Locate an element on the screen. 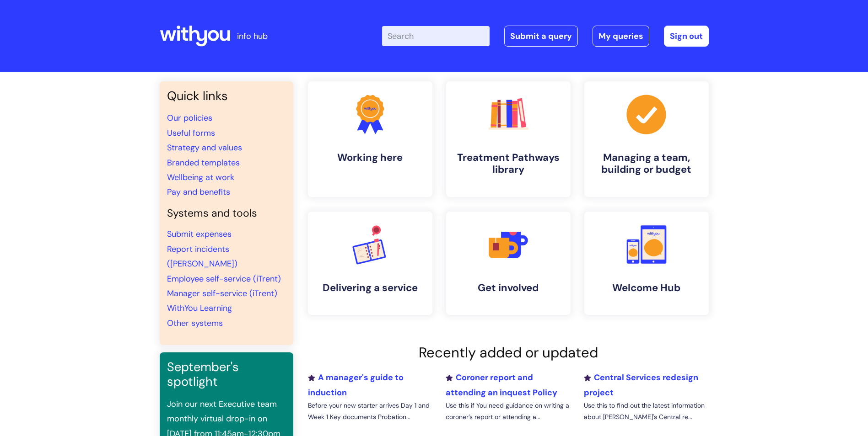  a: Our policies is located at coordinates (190, 118).